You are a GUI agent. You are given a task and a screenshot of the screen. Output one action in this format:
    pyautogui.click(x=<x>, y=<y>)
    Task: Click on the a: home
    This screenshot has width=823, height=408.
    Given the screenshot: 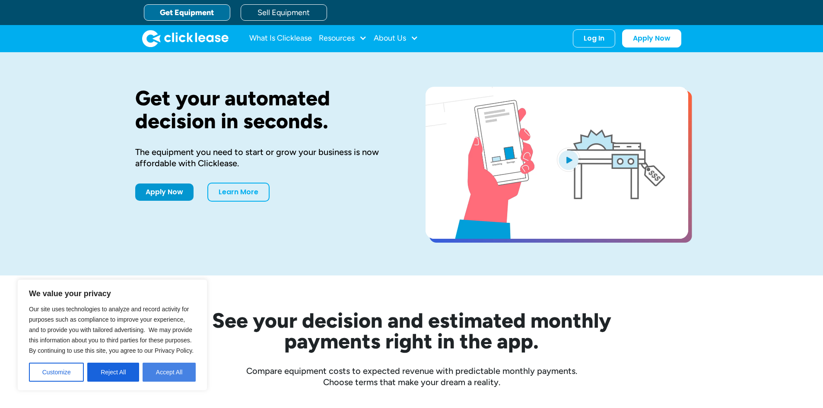 What is the action you would take?
    pyautogui.click(x=185, y=38)
    